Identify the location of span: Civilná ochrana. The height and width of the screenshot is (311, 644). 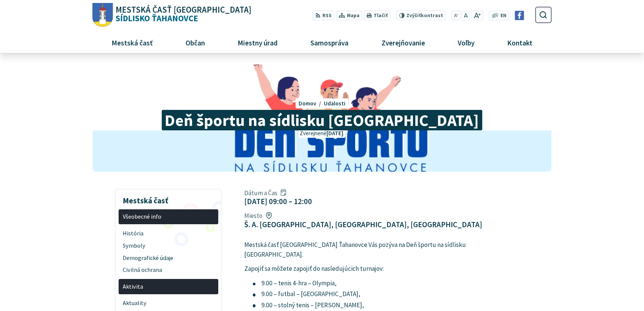
(168, 269).